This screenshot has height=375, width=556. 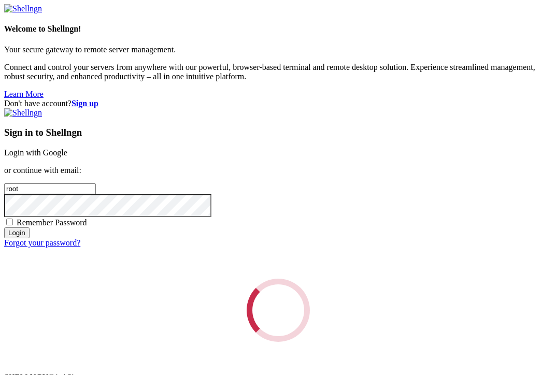 I want to click on input: Login, so click(x=17, y=232).